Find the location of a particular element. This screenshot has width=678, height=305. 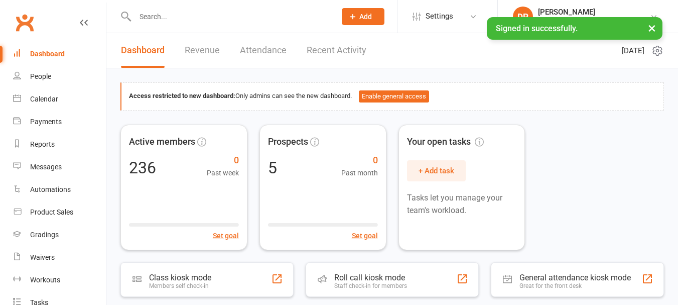

div: Dashboard is located at coordinates (47, 54).